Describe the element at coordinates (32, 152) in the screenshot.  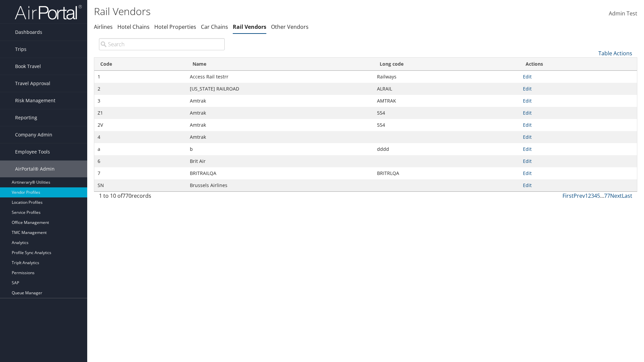
I see `span: Employee Tools` at that location.